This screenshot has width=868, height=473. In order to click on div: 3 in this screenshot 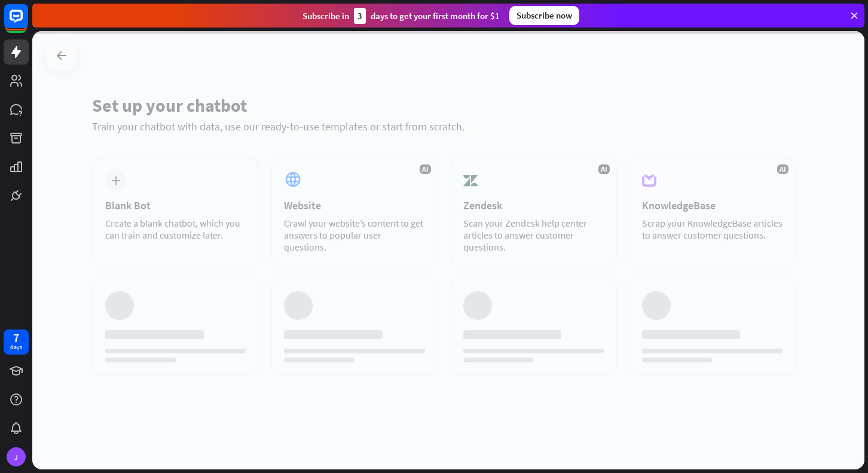, I will do `click(360, 16)`.